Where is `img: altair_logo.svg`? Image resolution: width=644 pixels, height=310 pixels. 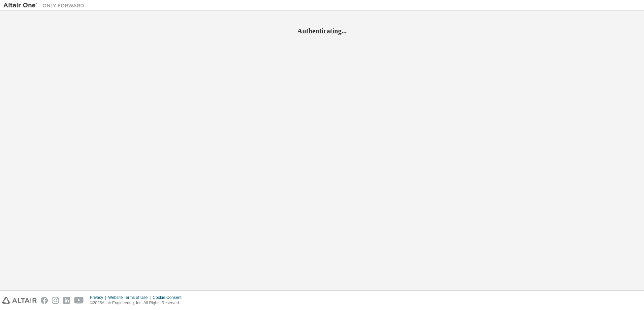 img: altair_logo.svg is located at coordinates (19, 300).